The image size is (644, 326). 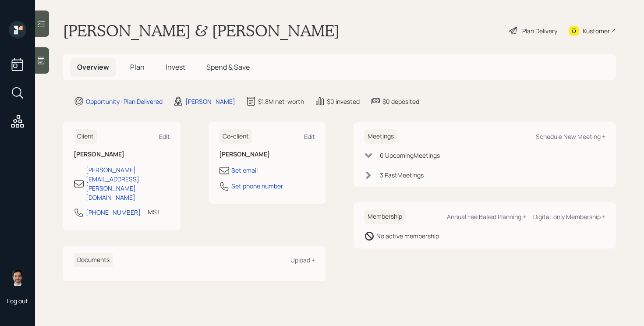 What do you see at coordinates (540, 31) in the screenshot?
I see `div: Plan Delivery` at bounding box center [540, 31].